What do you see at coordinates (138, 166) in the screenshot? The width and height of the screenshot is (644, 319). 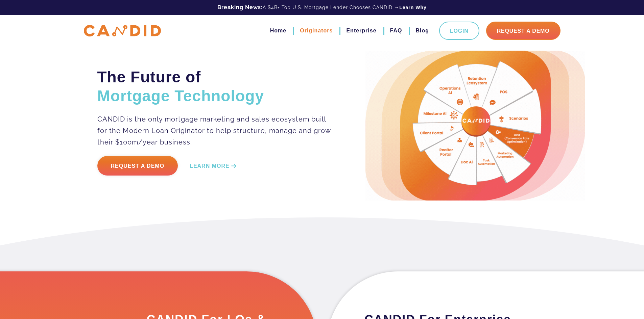 I see `a: Request a Demo` at bounding box center [138, 166].